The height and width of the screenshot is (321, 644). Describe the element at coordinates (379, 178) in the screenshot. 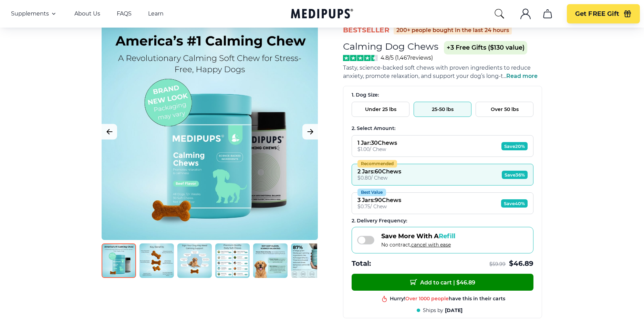

I see `div: $ 0.80 / Chew` at that location.